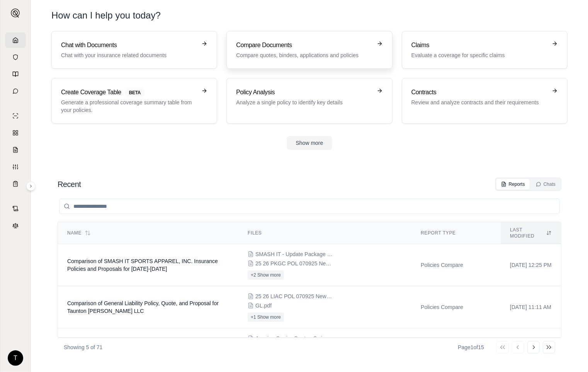 Image resolution: width=588 pixels, height=372 pixels. Describe the element at coordinates (83, 347) in the screenshot. I see `p: Showing 5 of 71` at that location.